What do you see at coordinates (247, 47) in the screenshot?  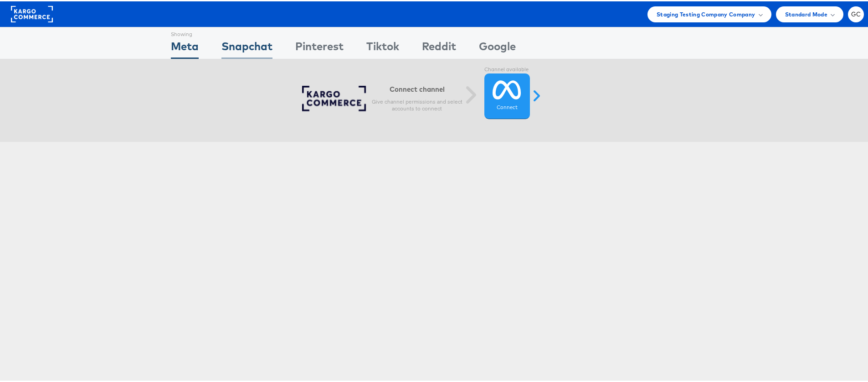 I see `div: Snapchat` at bounding box center [247, 47].